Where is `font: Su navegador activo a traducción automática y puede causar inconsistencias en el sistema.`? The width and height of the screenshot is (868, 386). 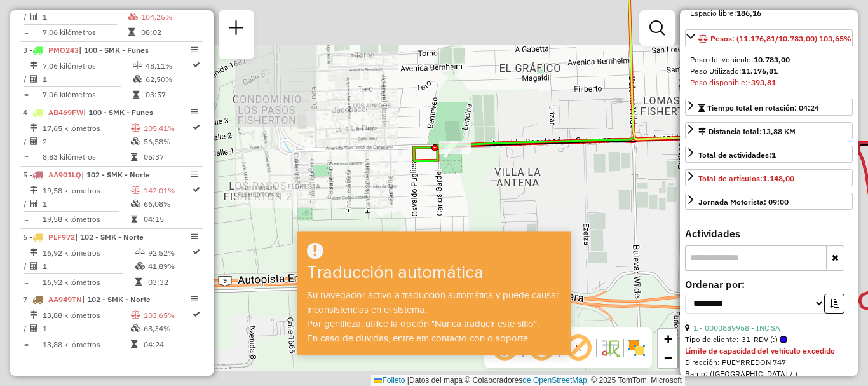
font: Su navegador activo a traducción automática y puede causar inconsistencias en el sistema. is located at coordinates (432, 302).